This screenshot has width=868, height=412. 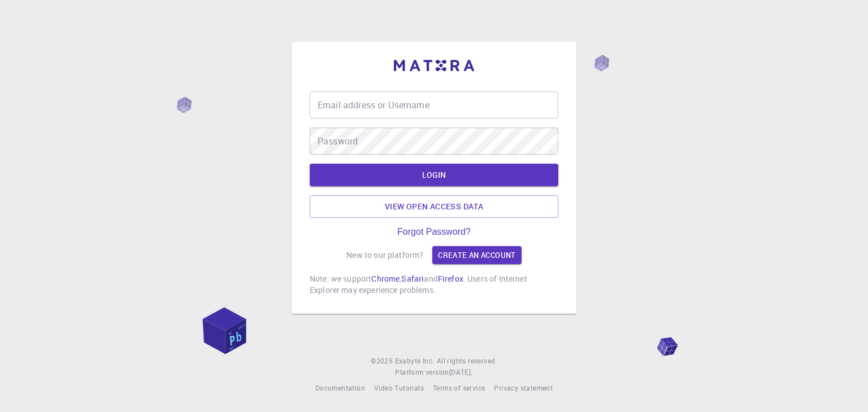 I want to click on a: Forgot Password?, so click(x=434, y=232).